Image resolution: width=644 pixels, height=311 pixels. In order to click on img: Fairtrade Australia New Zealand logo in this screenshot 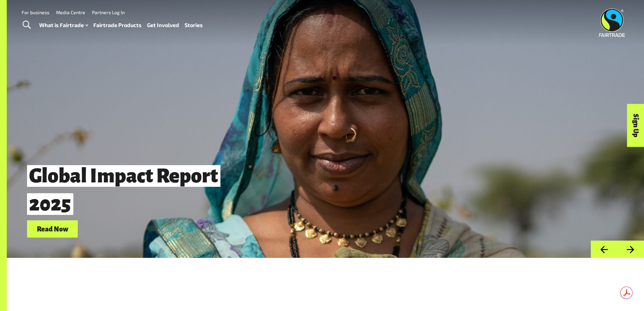, I will do `click(612, 23)`.